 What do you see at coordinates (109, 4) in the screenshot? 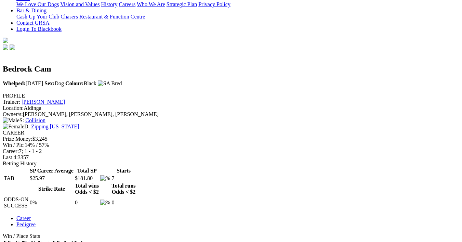
I see `a: History` at bounding box center [109, 4].